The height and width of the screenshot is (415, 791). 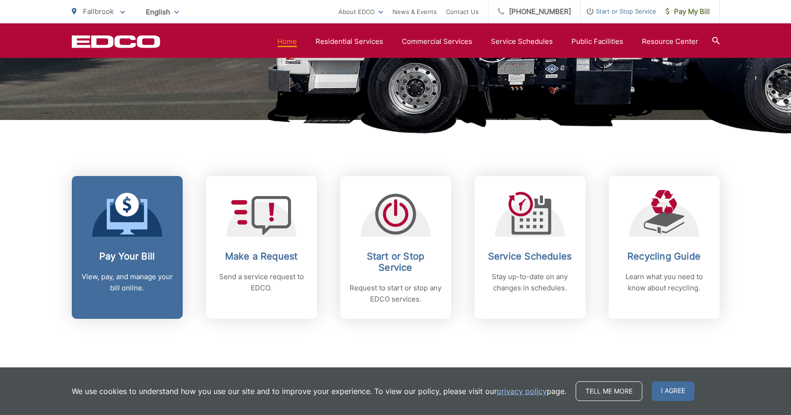 I want to click on h2: Recycling Guide, so click(x=665, y=256).